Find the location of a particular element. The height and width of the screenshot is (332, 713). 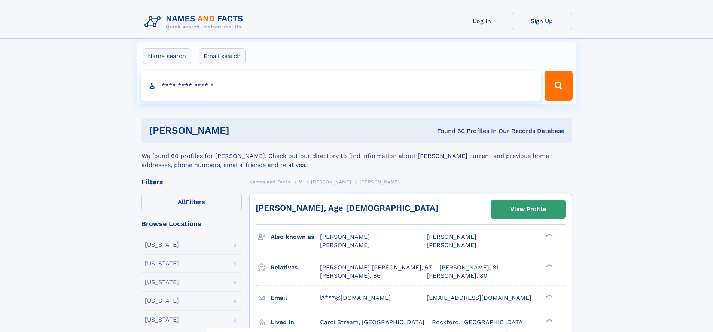

a: View Profile is located at coordinates (528, 209).